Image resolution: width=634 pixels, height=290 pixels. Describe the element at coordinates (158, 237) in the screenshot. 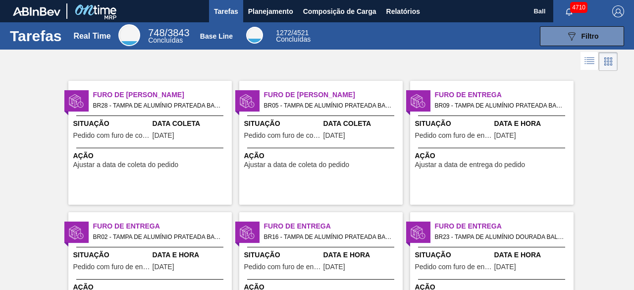

I see `span: BR02 - TAMPA DE ALUMÍNIO PRATEADA BALL CDL Pedido - 2003246` at that location.